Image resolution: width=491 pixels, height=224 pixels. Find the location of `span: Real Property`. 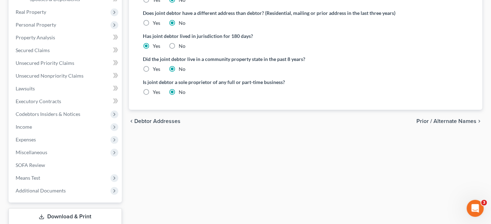

span: Real Property is located at coordinates (31, 12).